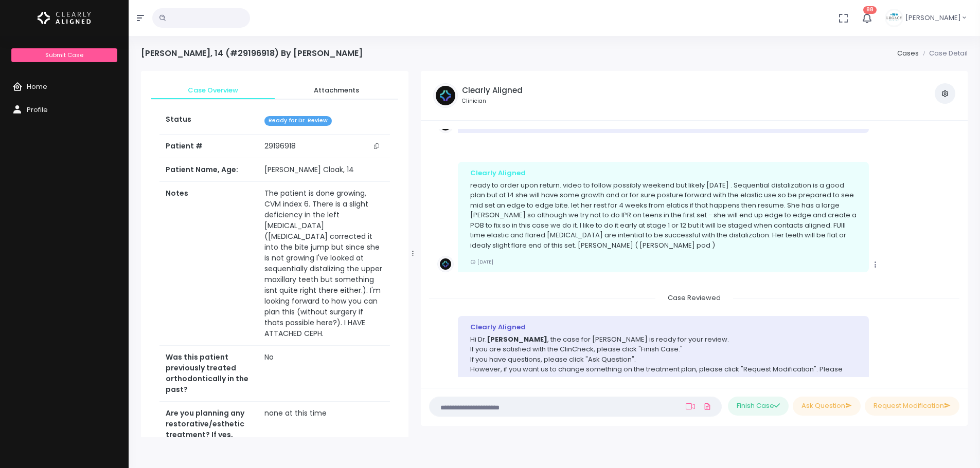  I want to click on td: 29196918, so click(324, 147).